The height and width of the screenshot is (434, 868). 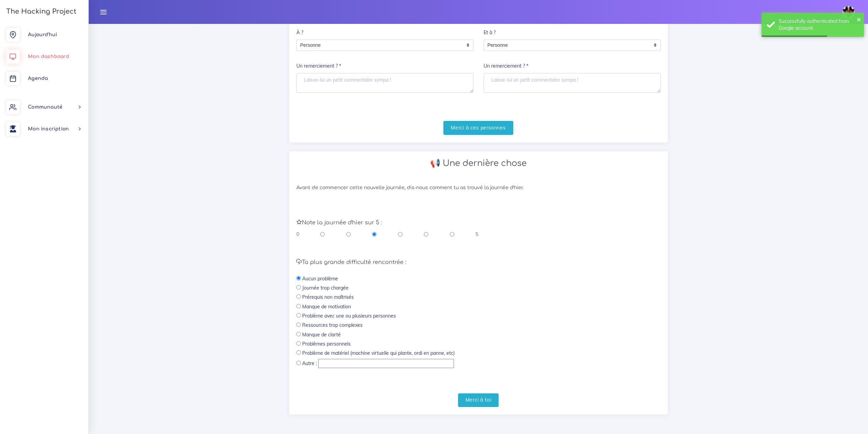 I want to click on span: Mon inscription, so click(x=49, y=129).